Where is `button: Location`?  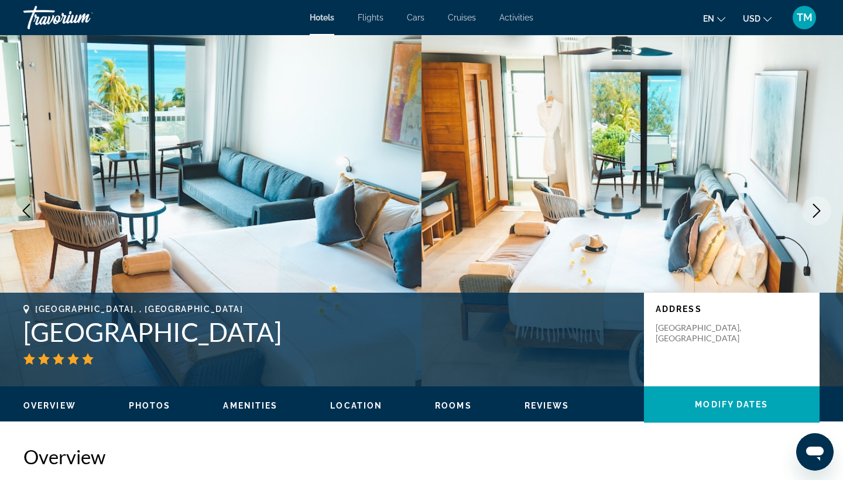
button: Location is located at coordinates (356, 406).